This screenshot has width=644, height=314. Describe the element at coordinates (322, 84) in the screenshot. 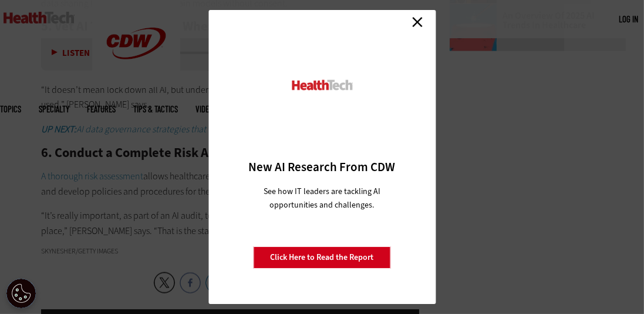

I see `img: HealthTech_0.png` at that location.